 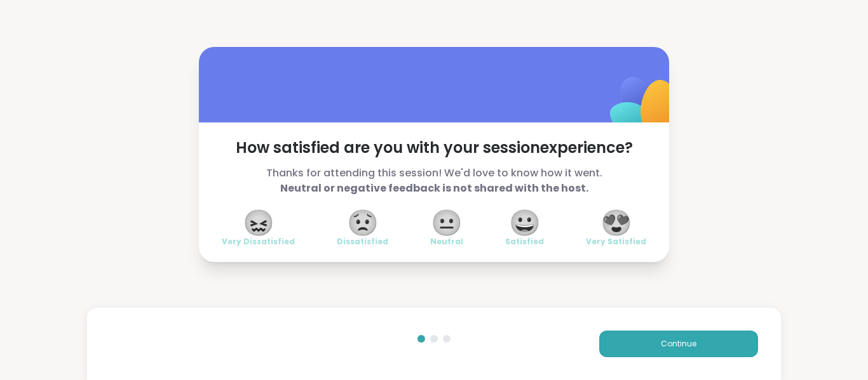 I want to click on span: Very Satisfied, so click(x=615, y=242).